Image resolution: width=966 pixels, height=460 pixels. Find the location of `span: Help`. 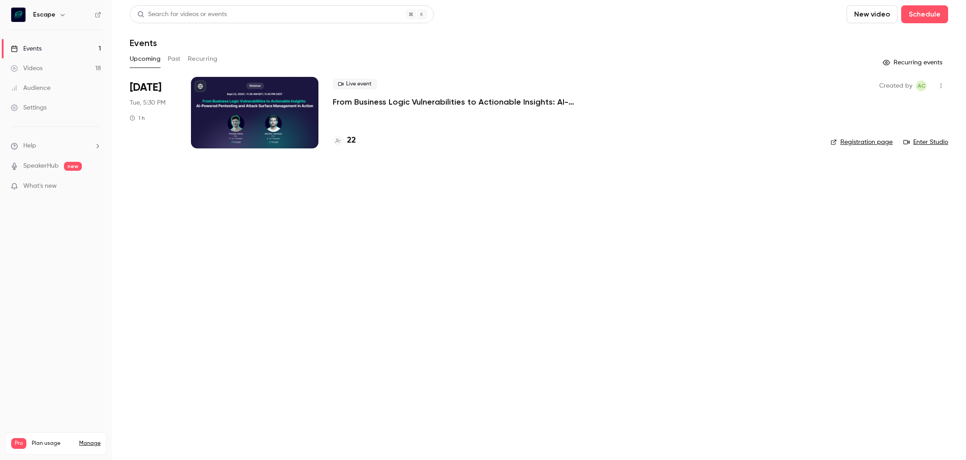

span: Help is located at coordinates (30, 146).